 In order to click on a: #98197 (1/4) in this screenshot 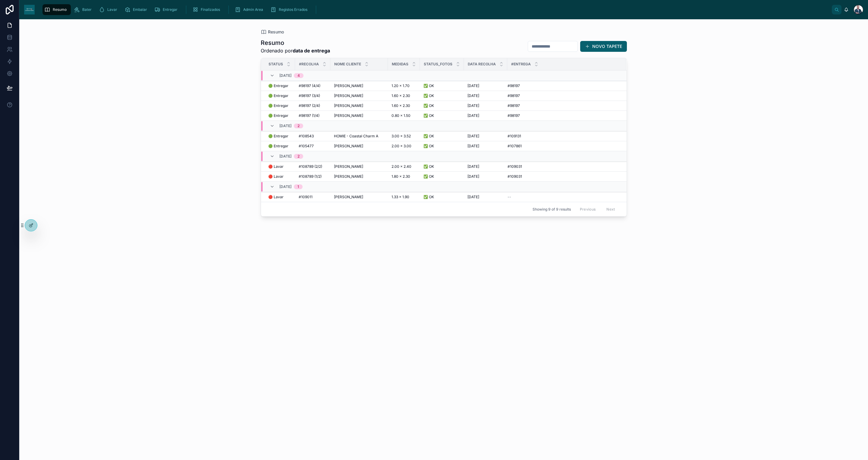, I will do `click(312, 116)`.